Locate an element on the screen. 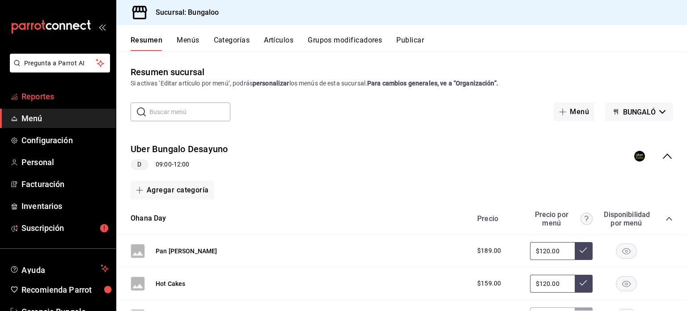 This screenshot has height=311, width=687. button: Agregar categoría is located at coordinates (172, 190).